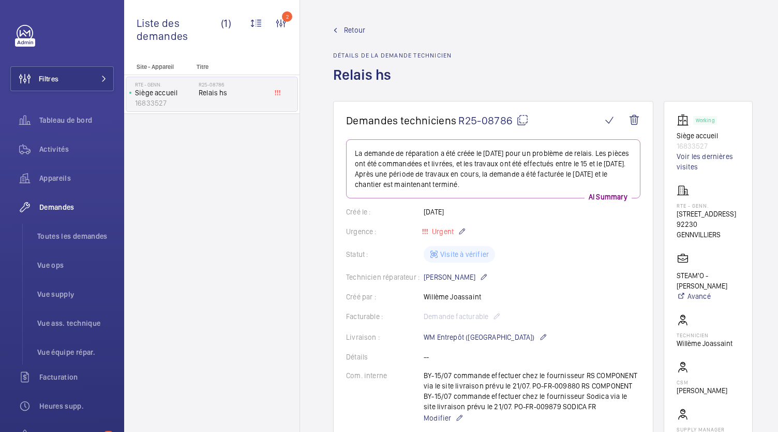 This screenshot has width=778, height=432. I want to click on h2: Détails de la demande technicien, so click(392, 55).